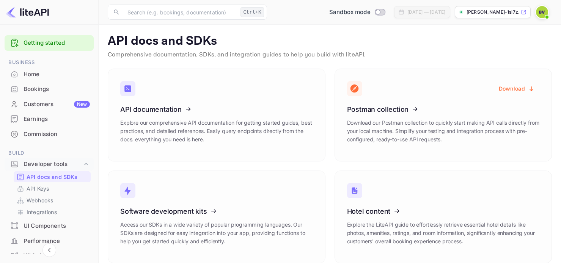  I want to click on p: Explore the LiteAPI guide to effortlessly retrieve essential hotel details like photos, amenities..., so click(444, 233).